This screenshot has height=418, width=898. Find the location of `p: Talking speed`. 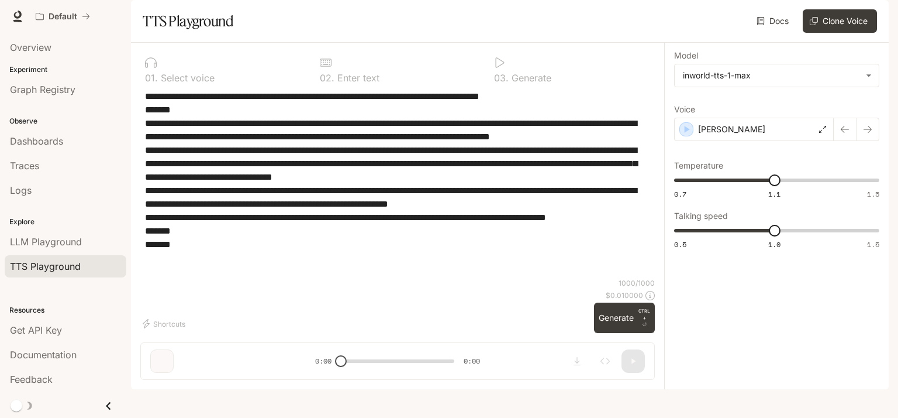

p: Talking speed is located at coordinates (701, 216).